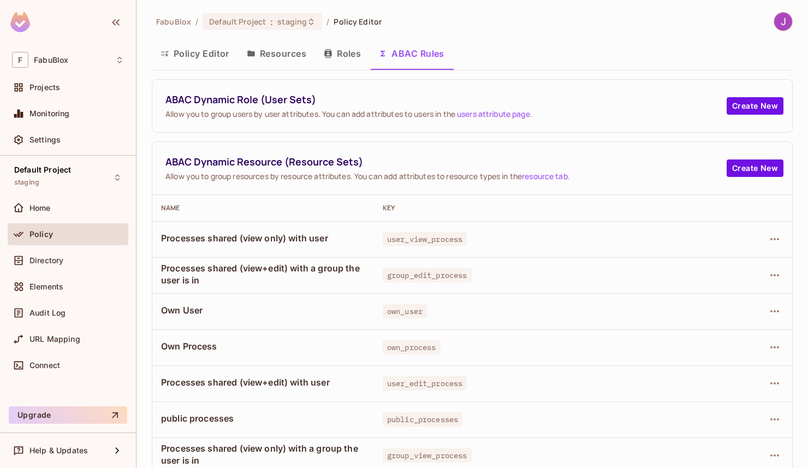  I want to click on span: URL Mapping, so click(55, 339).